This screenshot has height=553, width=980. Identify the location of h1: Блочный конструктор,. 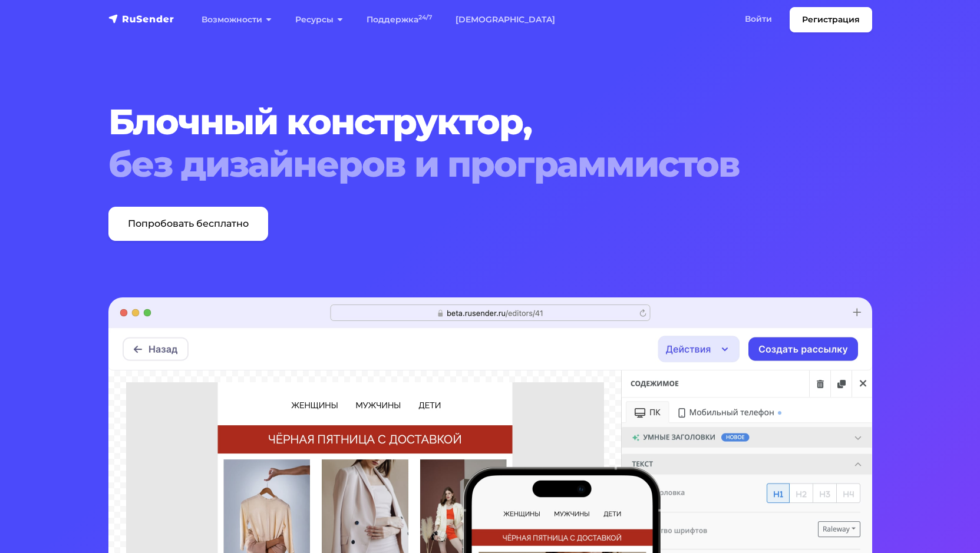
(458, 143).